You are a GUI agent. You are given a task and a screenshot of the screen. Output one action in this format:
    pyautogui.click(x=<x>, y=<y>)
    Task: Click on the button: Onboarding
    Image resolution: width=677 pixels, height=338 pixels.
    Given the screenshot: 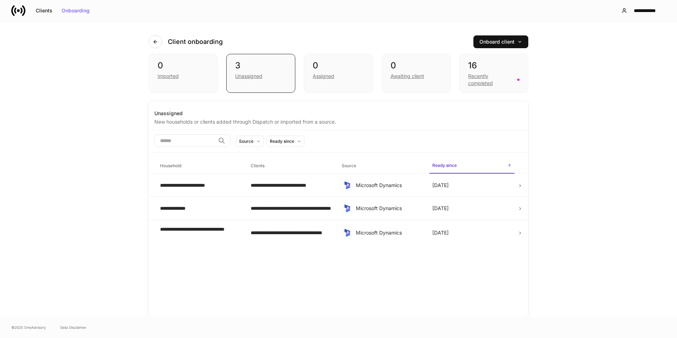 What is the action you would take?
    pyautogui.click(x=75, y=11)
    